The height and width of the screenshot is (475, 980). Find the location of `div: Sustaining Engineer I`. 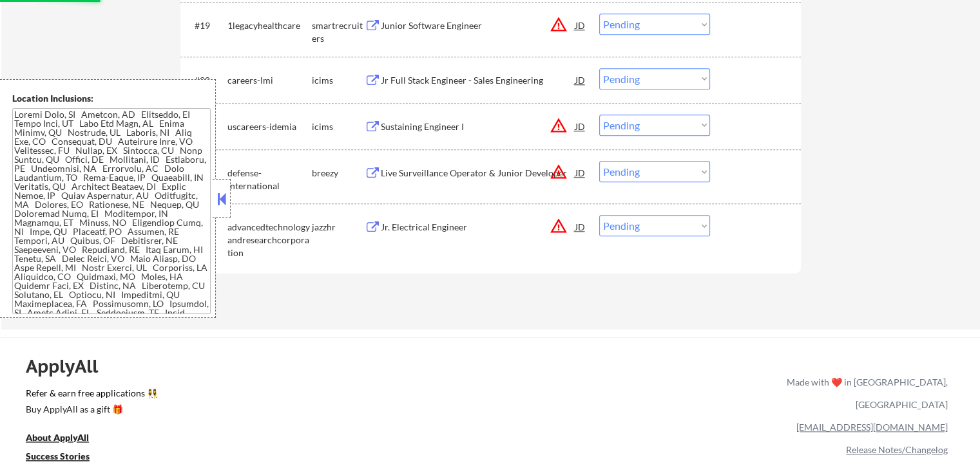

div: Sustaining Engineer I is located at coordinates (478, 127).